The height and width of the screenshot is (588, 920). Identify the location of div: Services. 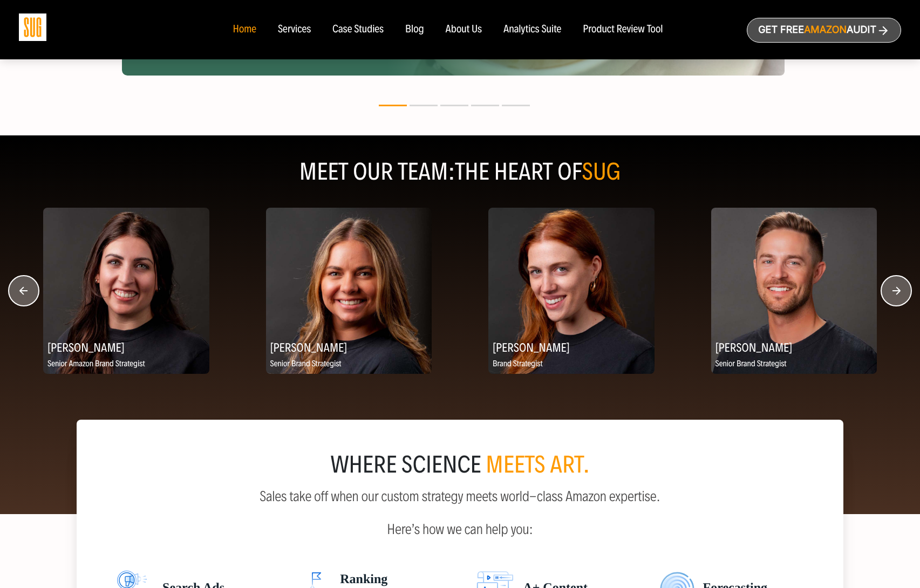
(294, 29).